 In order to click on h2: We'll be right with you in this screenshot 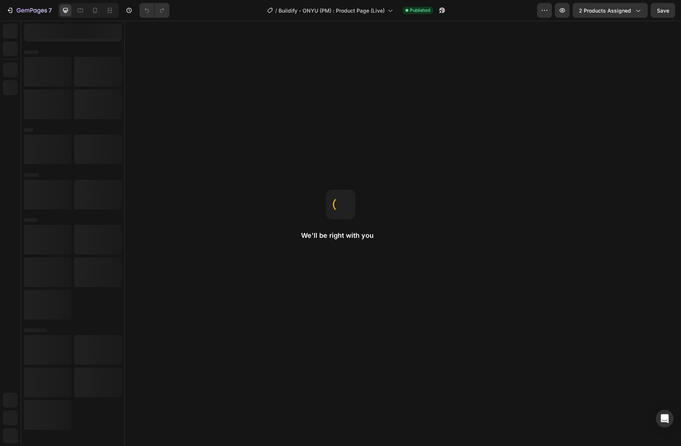, I will do `click(341, 236)`.